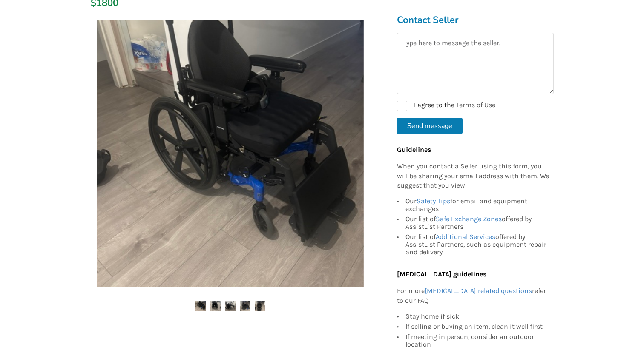  What do you see at coordinates (477, 317) in the screenshot?
I see `div: Stay home if sick` at bounding box center [477, 317].